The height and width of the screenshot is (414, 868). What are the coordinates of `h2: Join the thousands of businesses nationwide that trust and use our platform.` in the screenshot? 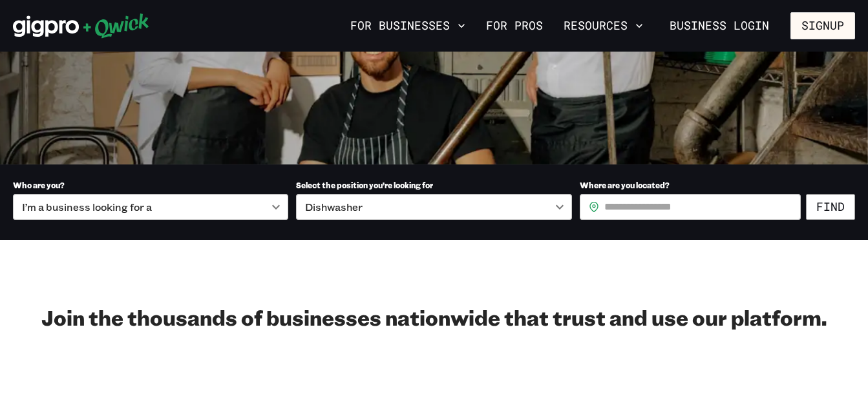 It's located at (433, 318).